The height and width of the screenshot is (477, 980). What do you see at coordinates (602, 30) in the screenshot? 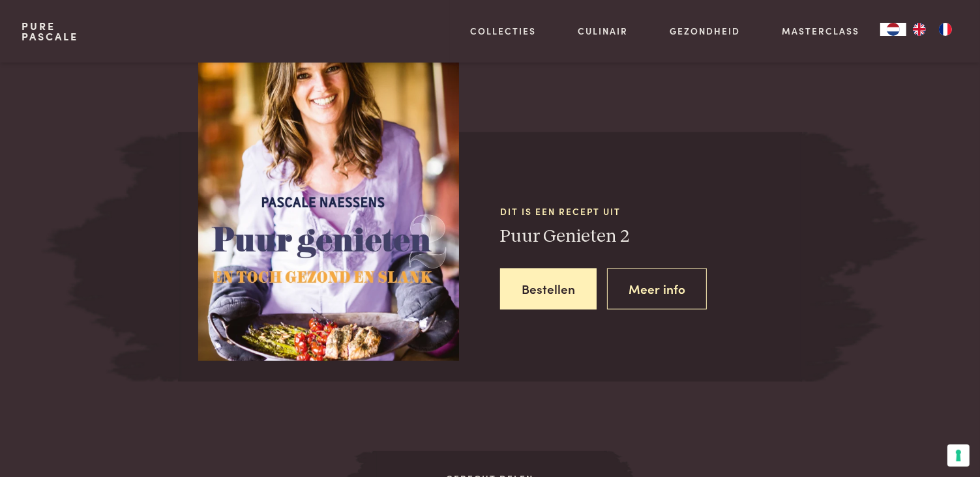
I see `a: Culinair` at bounding box center [602, 30].